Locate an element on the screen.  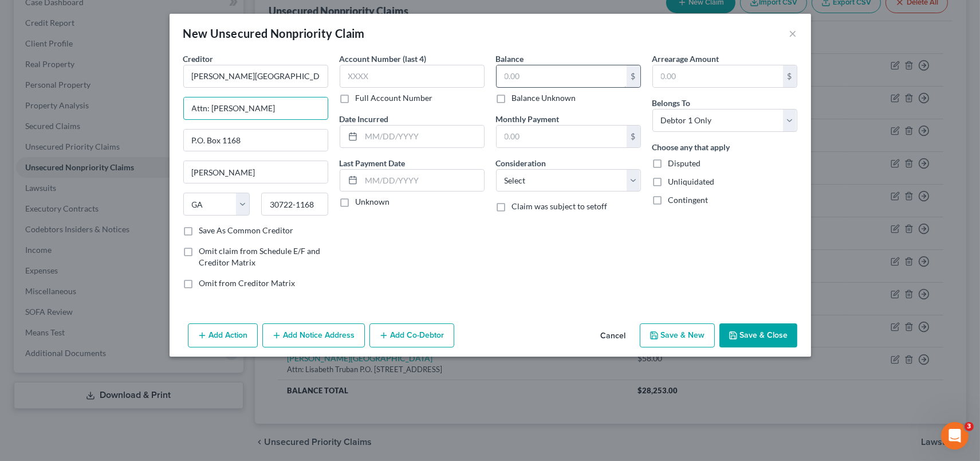
input: Enter address... is located at coordinates (256, 108).